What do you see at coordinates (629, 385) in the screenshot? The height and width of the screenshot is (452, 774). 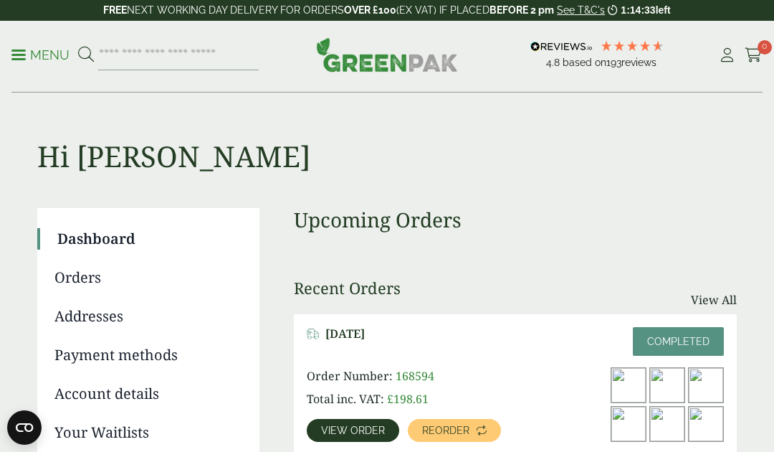 I see `img: 7501_lid_1-300x198.jpg` at bounding box center [629, 385].